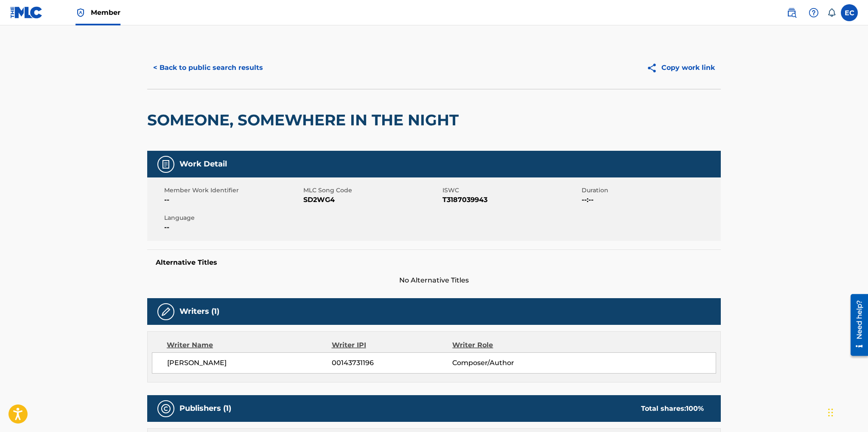 The image size is (868, 432). I want to click on img: Top Rightsholder, so click(80, 13).